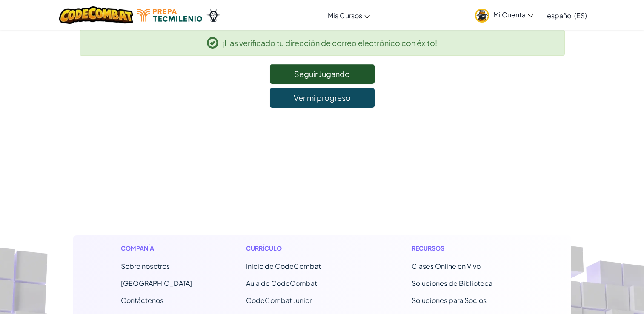 This screenshot has width=644, height=314. Describe the element at coordinates (322, 74) in the screenshot. I see `a: Seguir Jugando` at that location.